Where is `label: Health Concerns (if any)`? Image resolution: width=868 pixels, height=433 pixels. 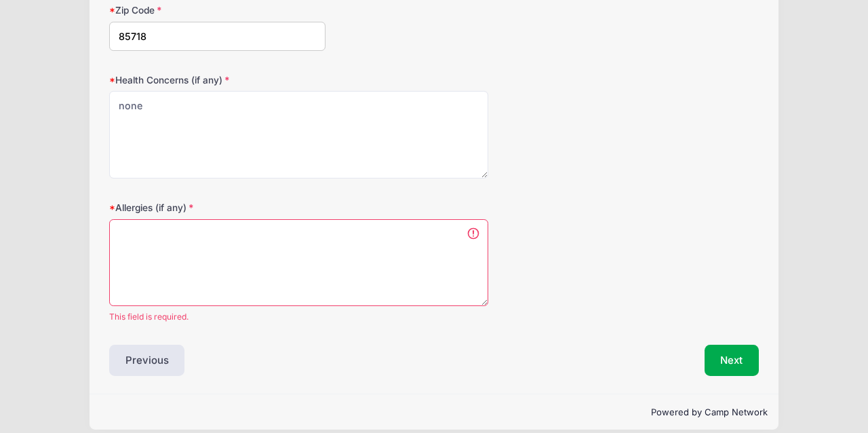 label: Health Concerns (if any) is located at coordinates (217, 80).